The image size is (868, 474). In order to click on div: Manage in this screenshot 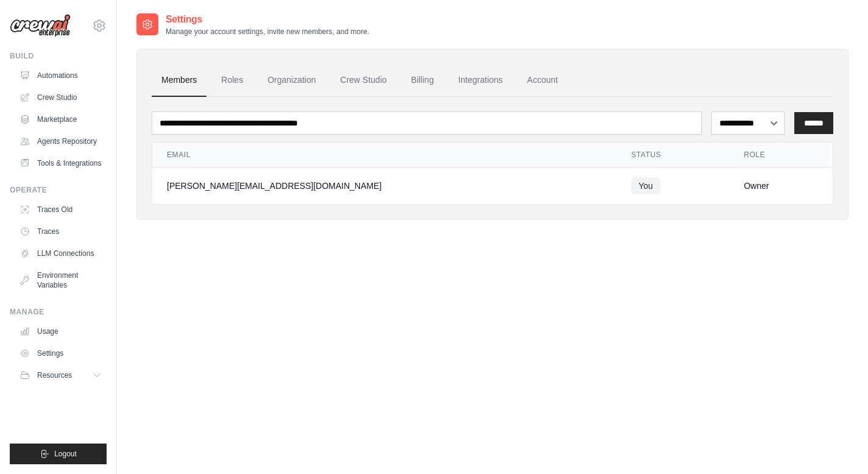, I will do `click(58, 312)`.